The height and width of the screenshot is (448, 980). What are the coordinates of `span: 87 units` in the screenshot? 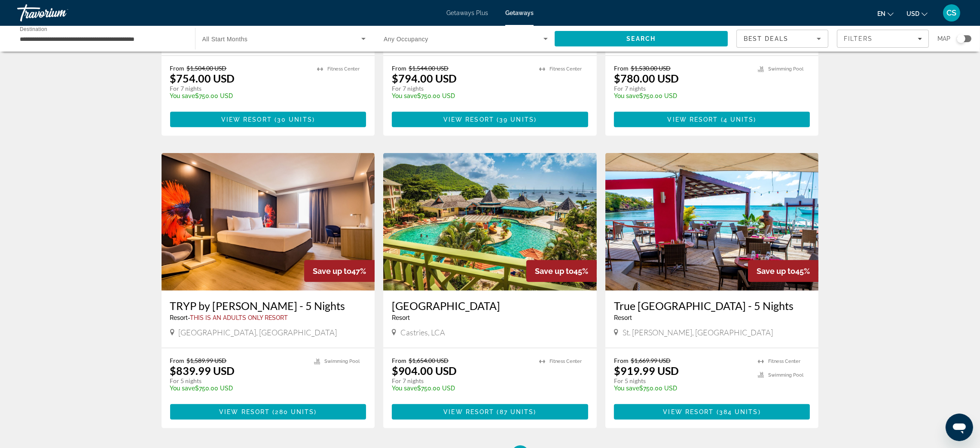 It's located at (517, 412).